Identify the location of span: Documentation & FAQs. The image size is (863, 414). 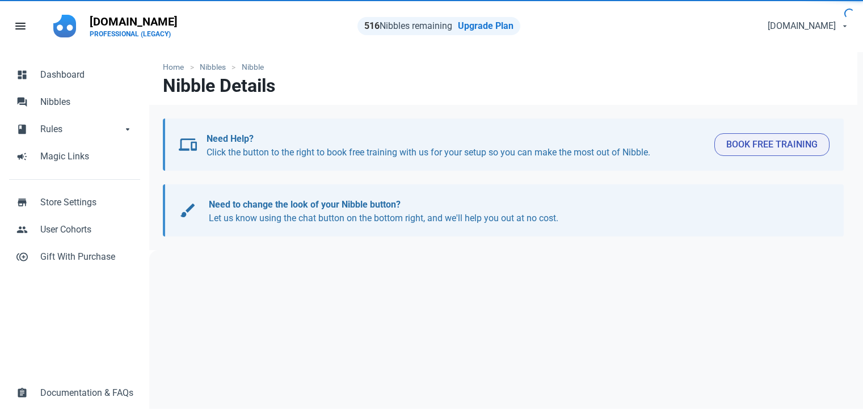
(87, 393).